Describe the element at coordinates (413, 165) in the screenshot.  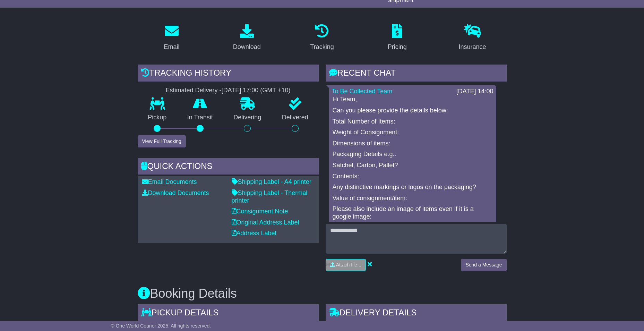
I see `p: Satchel, Carton, Pallet?` at that location.